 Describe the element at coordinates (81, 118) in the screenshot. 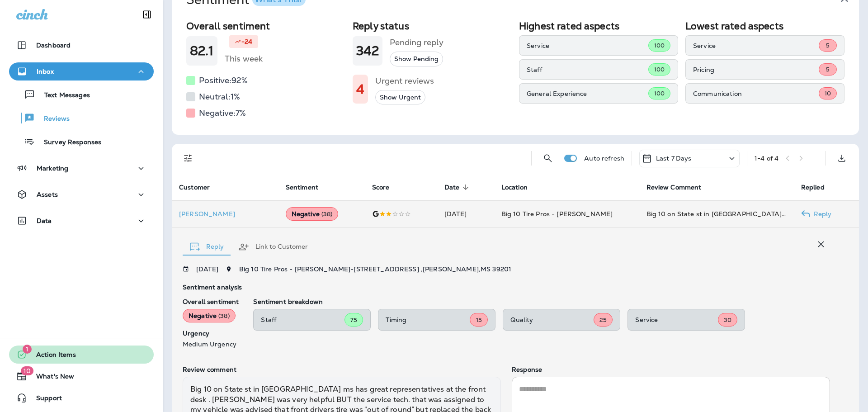

I see `button: Reviews` at that location.